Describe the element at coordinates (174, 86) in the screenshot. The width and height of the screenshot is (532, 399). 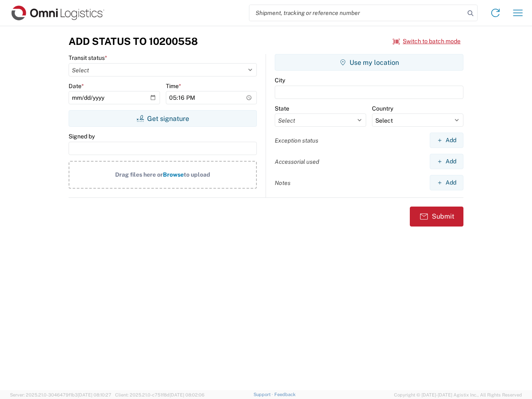
I see `label: Time` at that location.